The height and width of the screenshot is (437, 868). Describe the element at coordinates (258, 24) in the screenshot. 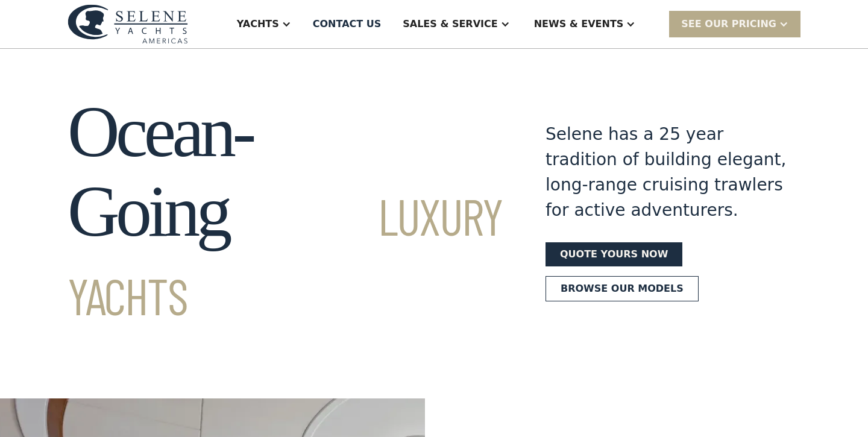

I see `div: Yachts` at that location.